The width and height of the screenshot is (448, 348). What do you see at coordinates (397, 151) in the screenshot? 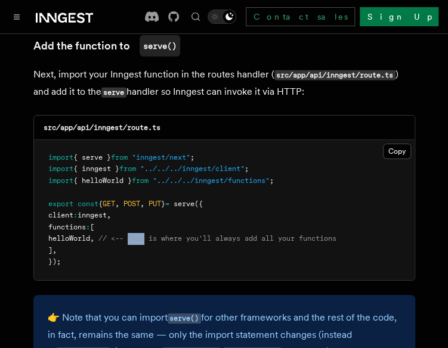
I see `button: Copy` at bounding box center [397, 151].